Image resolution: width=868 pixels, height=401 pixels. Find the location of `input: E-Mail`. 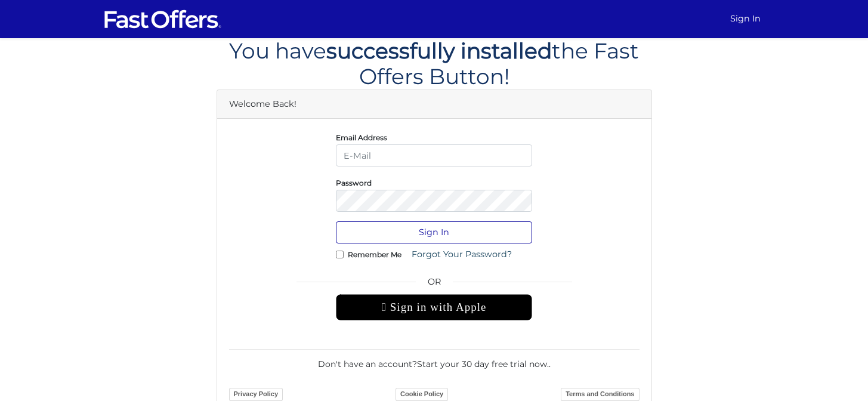

input: E-Mail is located at coordinates (434, 155).